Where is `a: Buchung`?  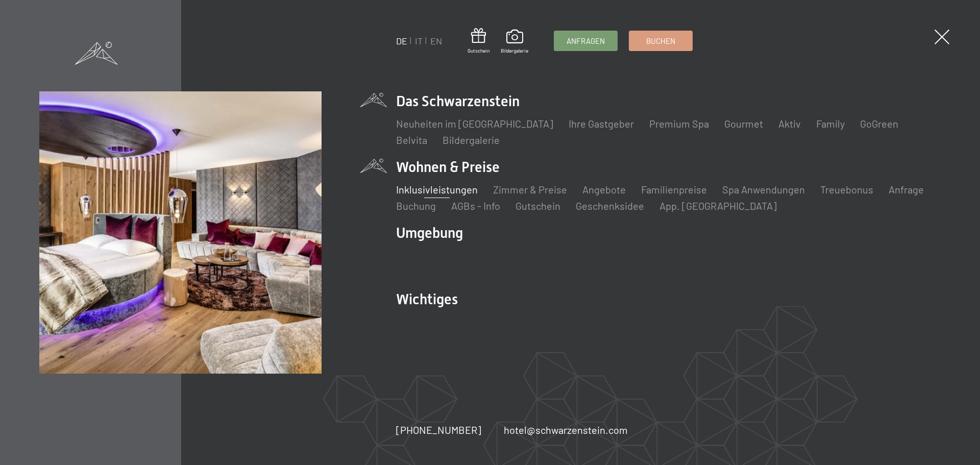
a: Buchung is located at coordinates (416, 206).